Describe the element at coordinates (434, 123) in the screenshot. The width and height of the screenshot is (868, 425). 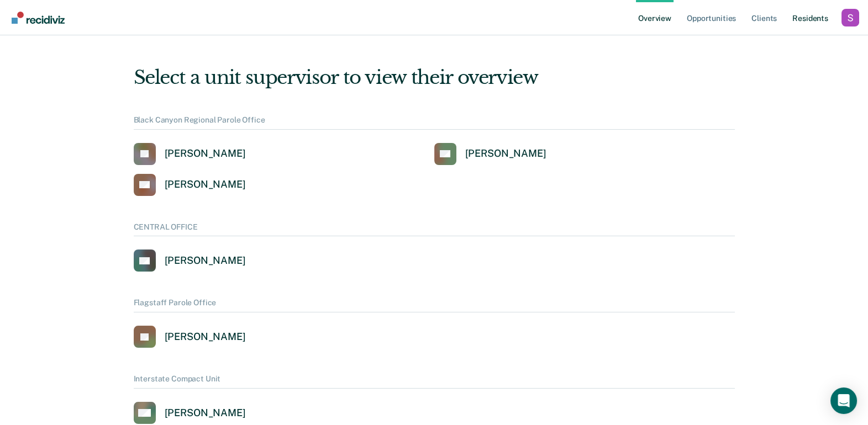
I see `div: Black Canyon Regional Parole Office` at that location.